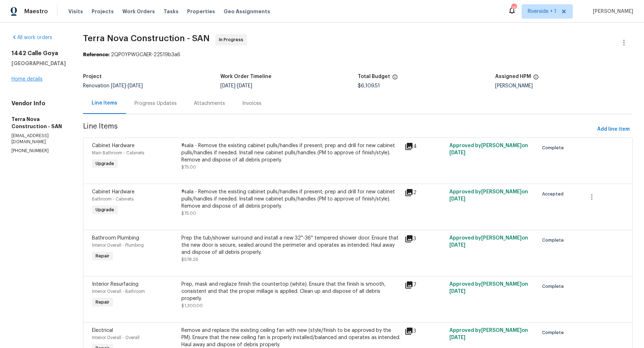 The height and width of the screenshot is (348, 644). I want to click on span: Main Bathroom - Cabinets, so click(118, 152).